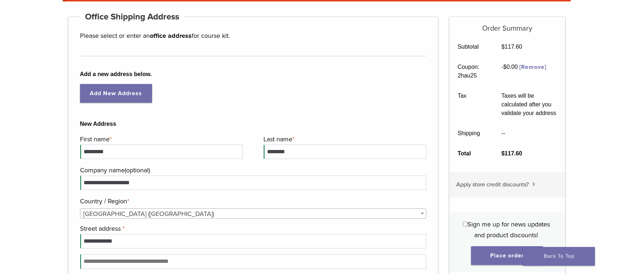 The width and height of the screenshot is (644, 274). I want to click on h5: Order Summary, so click(507, 25).